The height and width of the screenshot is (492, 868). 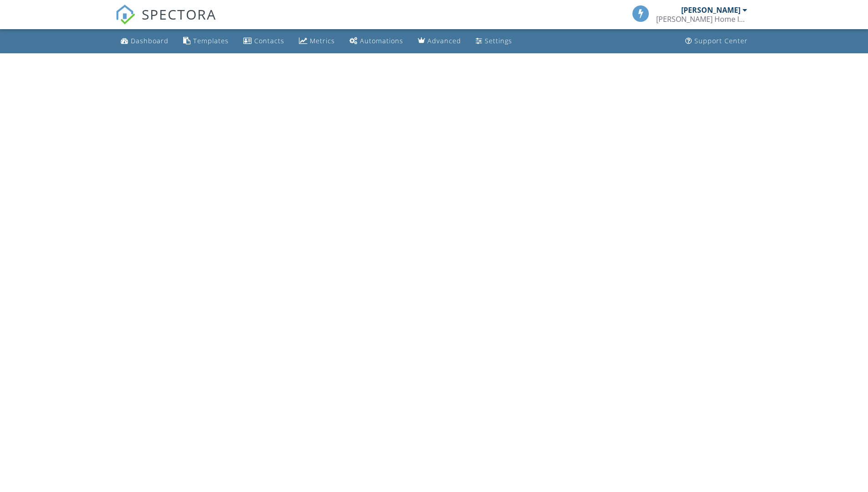 I want to click on a: Metrics, so click(x=317, y=41).